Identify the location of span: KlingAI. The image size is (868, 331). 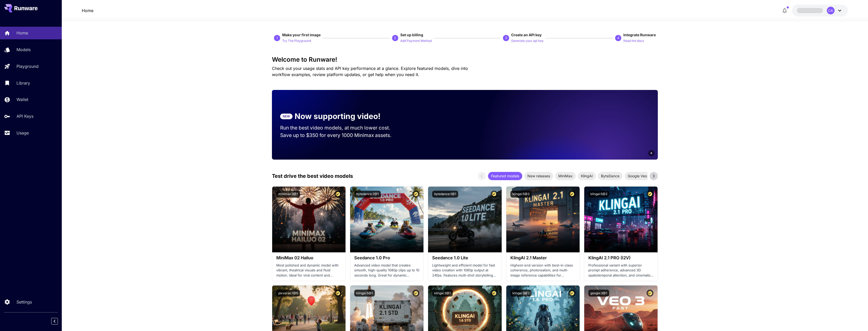
(586, 176).